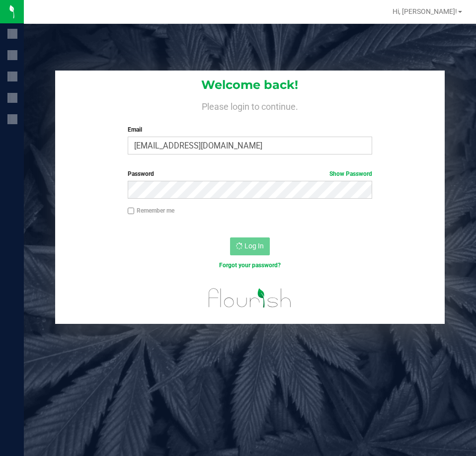 This screenshot has width=476, height=456. What do you see at coordinates (351, 174) in the screenshot?
I see `a: Show Password` at bounding box center [351, 174].